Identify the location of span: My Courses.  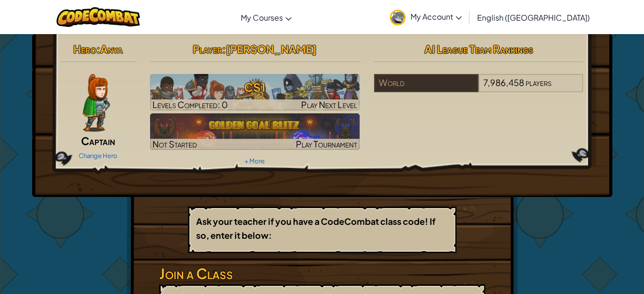
(262, 18).